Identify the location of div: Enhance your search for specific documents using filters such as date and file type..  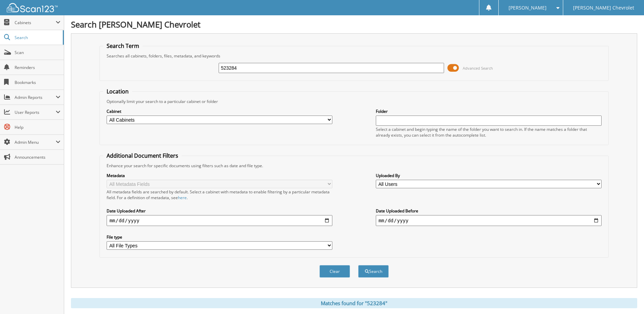
(354, 165).